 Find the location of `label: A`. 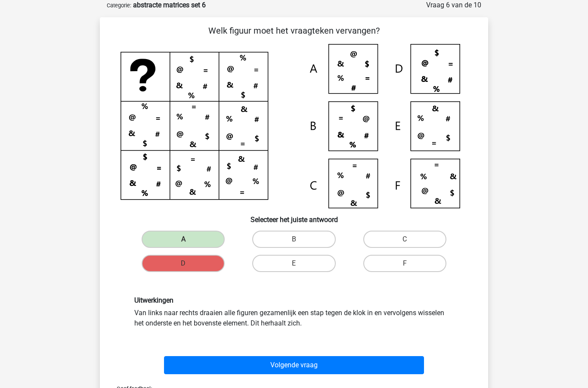

label: A is located at coordinates (183, 239).